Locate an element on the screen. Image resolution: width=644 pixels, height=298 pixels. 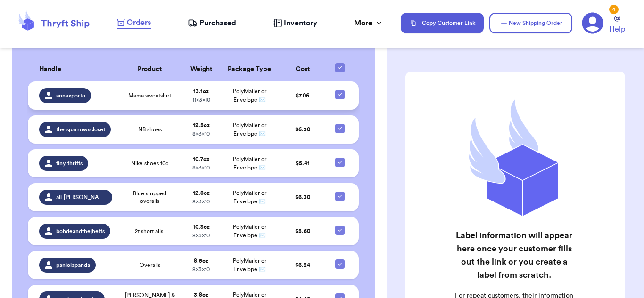
span: 11 x 3 x 10 is located at coordinates (201, 100).